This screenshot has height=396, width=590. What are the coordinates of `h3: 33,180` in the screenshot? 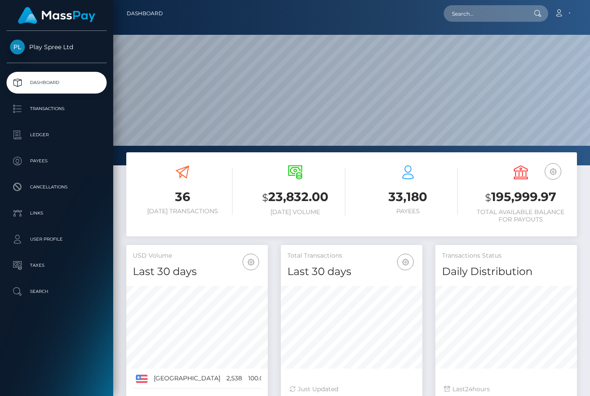 It's located at (408, 197).